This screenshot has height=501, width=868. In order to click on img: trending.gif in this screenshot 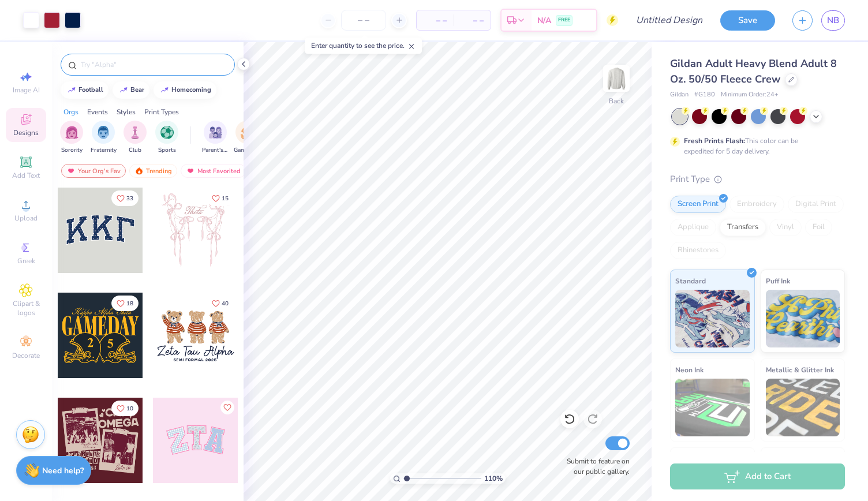, I will do `click(139, 171)`.